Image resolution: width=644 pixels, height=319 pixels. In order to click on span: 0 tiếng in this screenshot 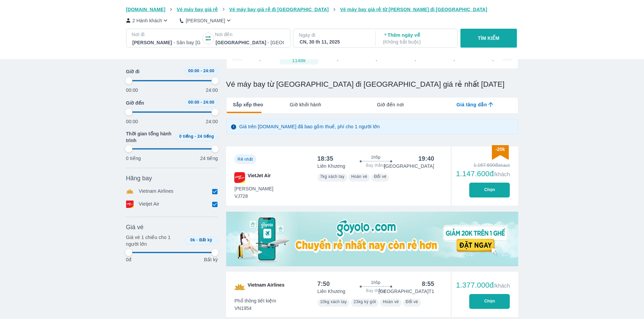, I will do `click(186, 136)`.